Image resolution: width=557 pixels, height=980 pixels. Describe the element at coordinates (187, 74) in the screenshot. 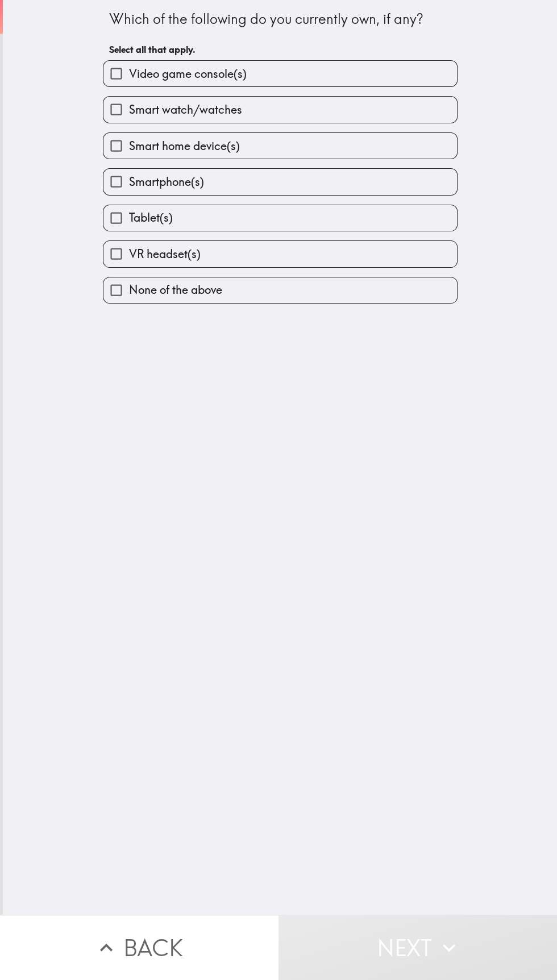

I see `span: Video game console(s)` at that location.